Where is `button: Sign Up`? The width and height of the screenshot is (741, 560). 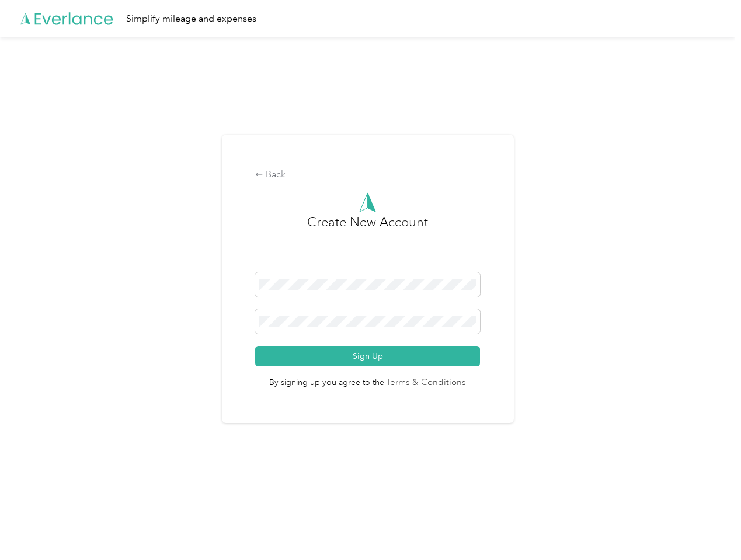 button: Sign Up is located at coordinates (367, 356).